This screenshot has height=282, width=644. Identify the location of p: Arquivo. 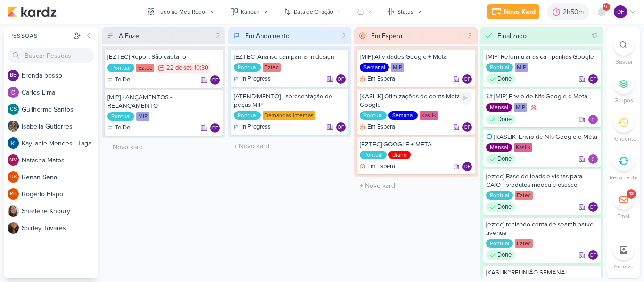
(624, 267).